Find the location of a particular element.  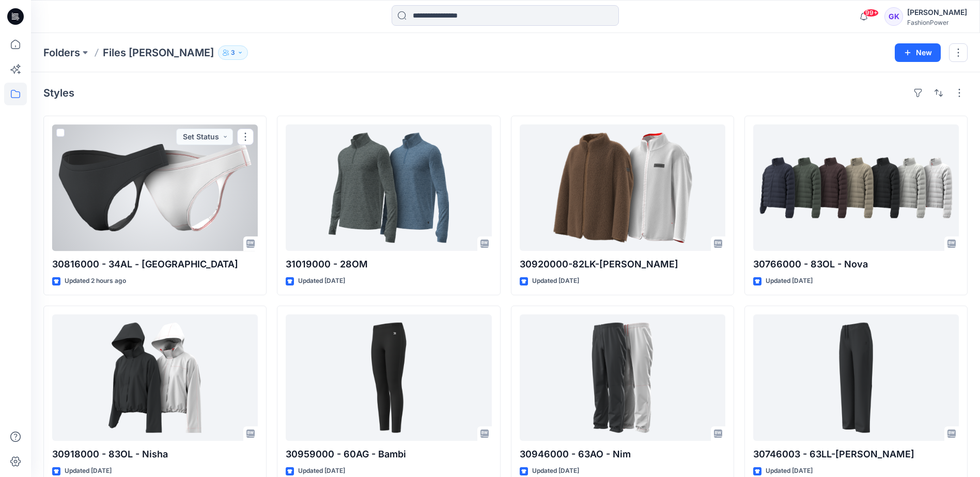

a: 31019000 - 28OM is located at coordinates (389, 188).